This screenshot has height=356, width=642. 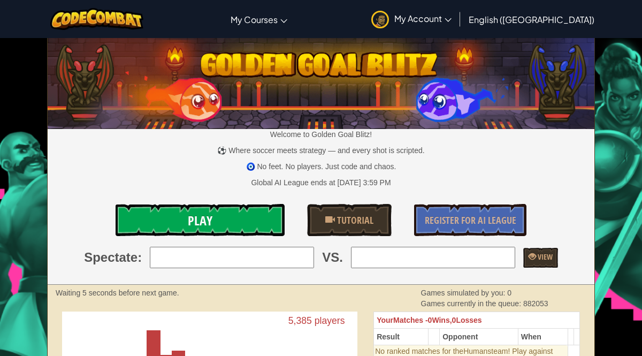 I want to click on strong: Waiting 5 seconds before next game., so click(x=117, y=293).